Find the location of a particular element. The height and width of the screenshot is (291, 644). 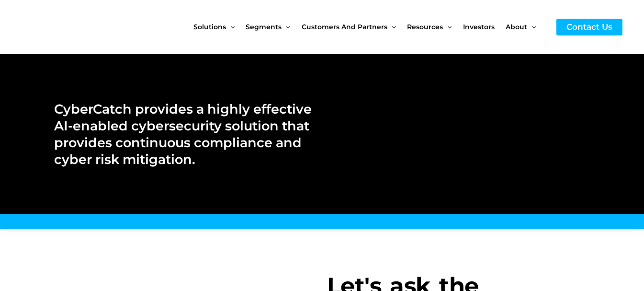

a: Contact Us is located at coordinates (590, 27).